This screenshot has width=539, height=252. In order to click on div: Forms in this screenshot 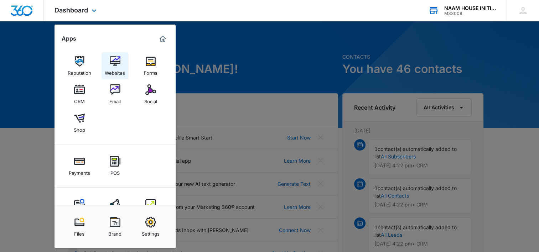, I will do `click(151, 71)`.